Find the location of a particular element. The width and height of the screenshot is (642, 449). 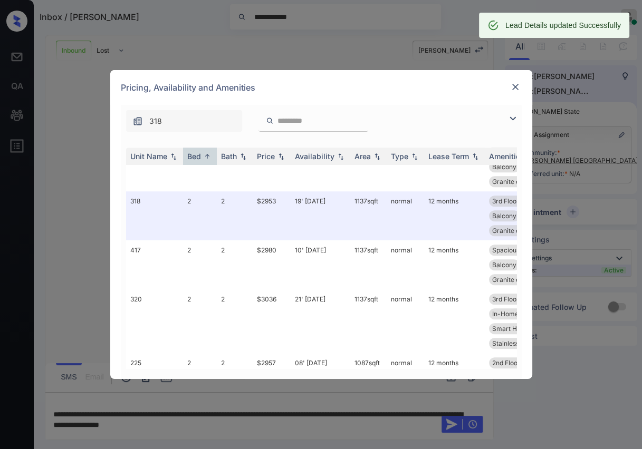

span: In-Home Washer ... is located at coordinates (521, 314).